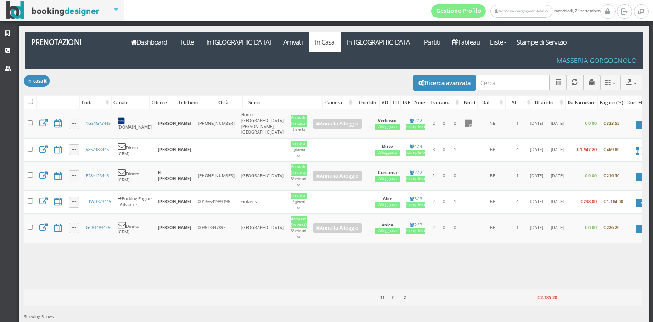 Image resolution: width=653 pixels, height=322 pixels. Describe the element at coordinates (613, 201) in the screenshot. I see `b: € 1.104,00` at that location.